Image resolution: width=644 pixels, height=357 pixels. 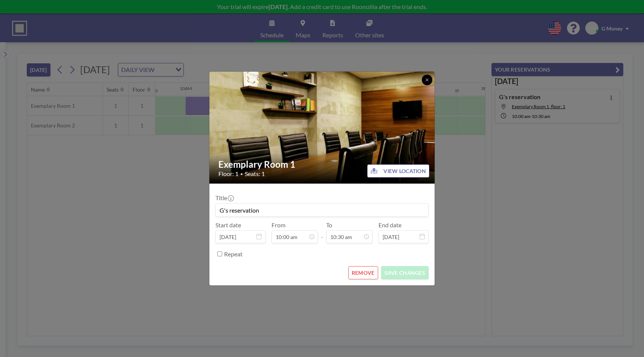 I want to click on label: Repeat, so click(x=233, y=254).